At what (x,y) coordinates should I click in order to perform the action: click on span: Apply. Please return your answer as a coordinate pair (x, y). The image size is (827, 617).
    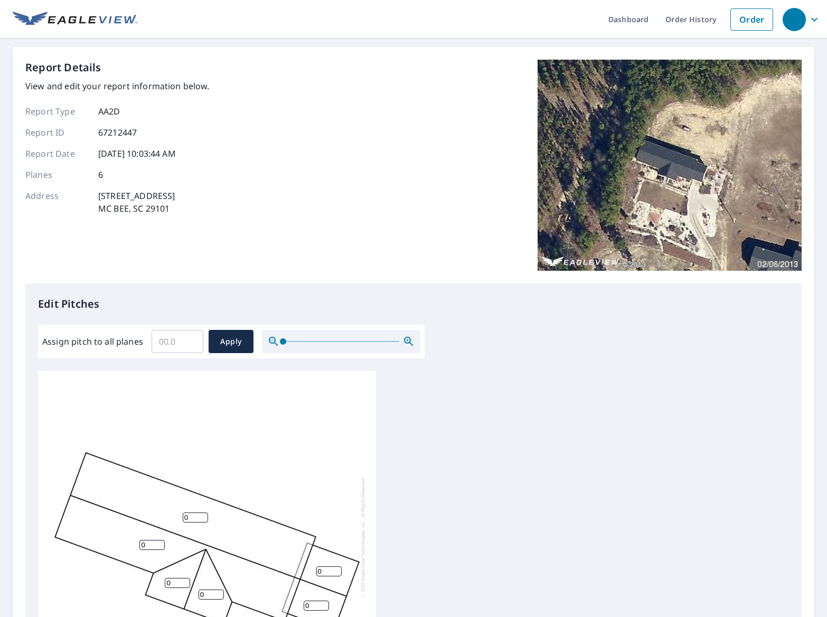
    Looking at the image, I should click on (231, 342).